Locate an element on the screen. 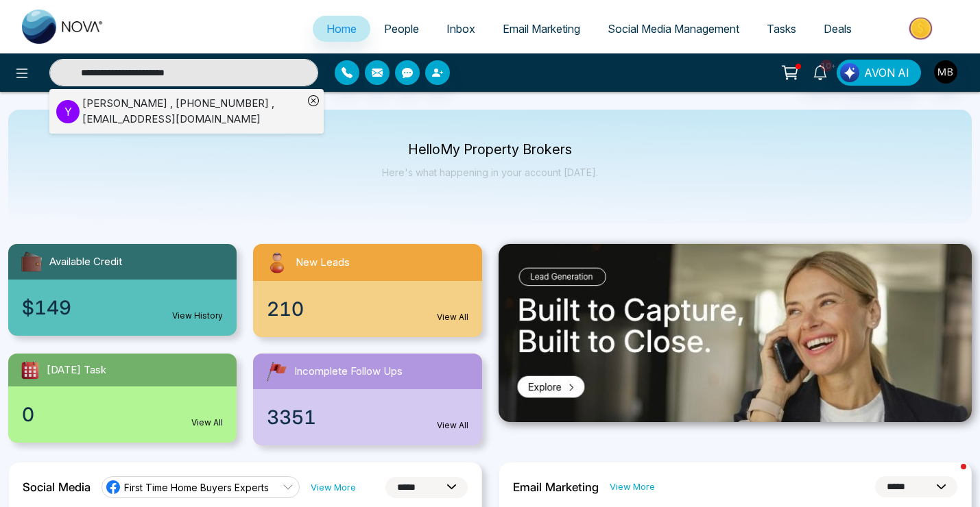  span: Tasks is located at coordinates (781, 29).